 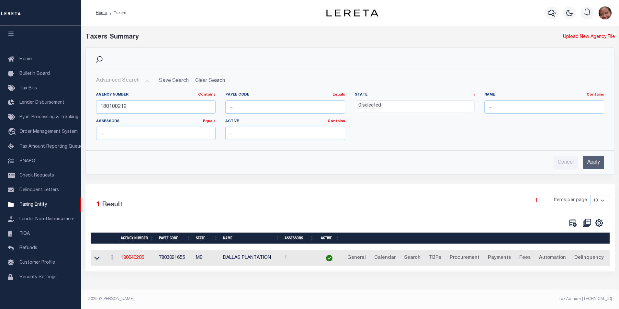 I want to click on span: Tax Bills, so click(x=28, y=88).